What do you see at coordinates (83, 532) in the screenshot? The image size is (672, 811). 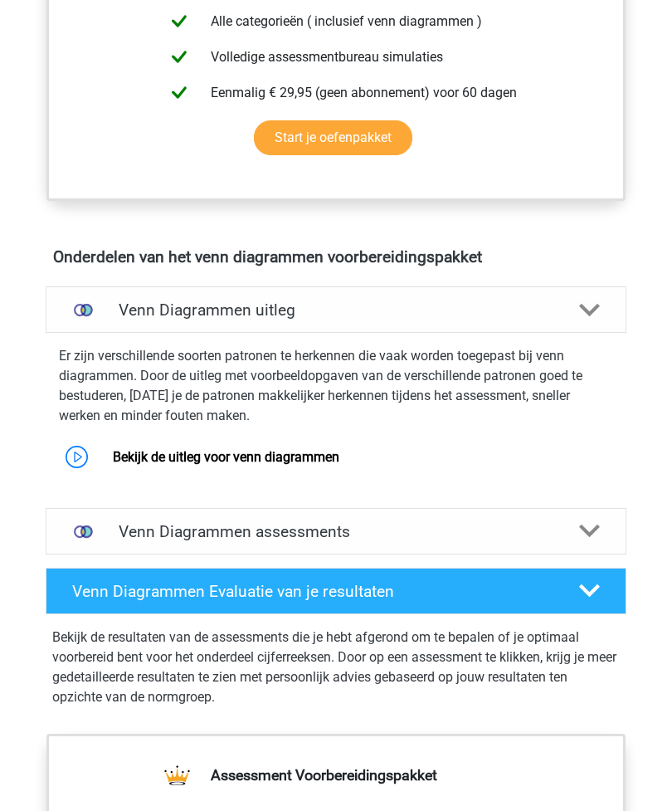 I see `img: venn diagrammen assessments` at bounding box center [83, 532].